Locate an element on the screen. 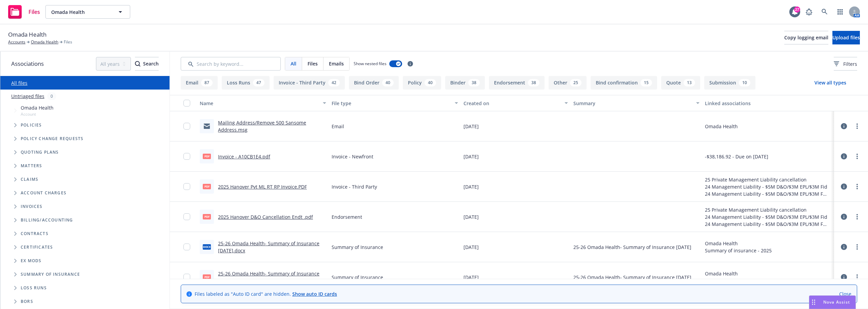 This screenshot has height=309, width=868. div: 15 is located at coordinates (646, 83).